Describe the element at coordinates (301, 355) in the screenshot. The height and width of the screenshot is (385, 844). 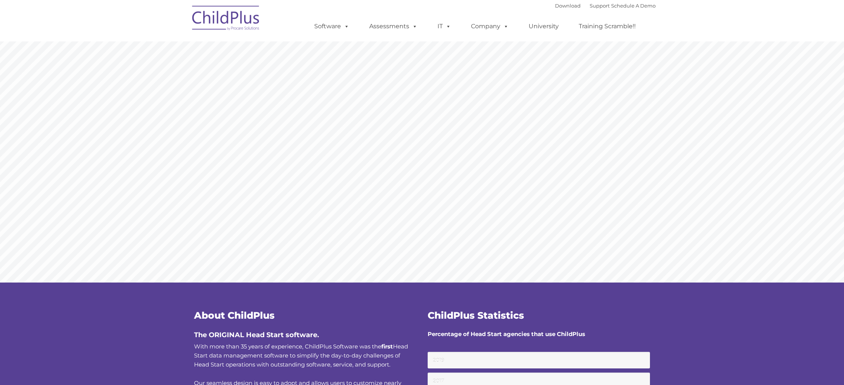
I see `span: With more than 35 years of experience, ChildPlus Software was the Head Start data management soft...` at that location.